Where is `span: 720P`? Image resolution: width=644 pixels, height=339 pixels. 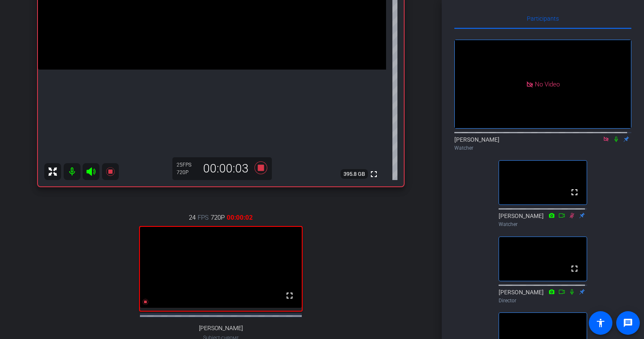 span: 720P is located at coordinates (217, 217).